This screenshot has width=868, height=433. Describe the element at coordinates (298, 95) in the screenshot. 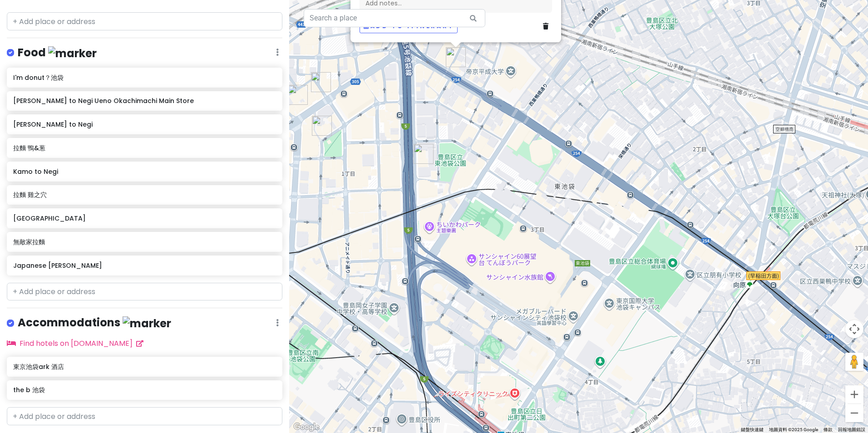

I see `div: the b 池袋` at that location.